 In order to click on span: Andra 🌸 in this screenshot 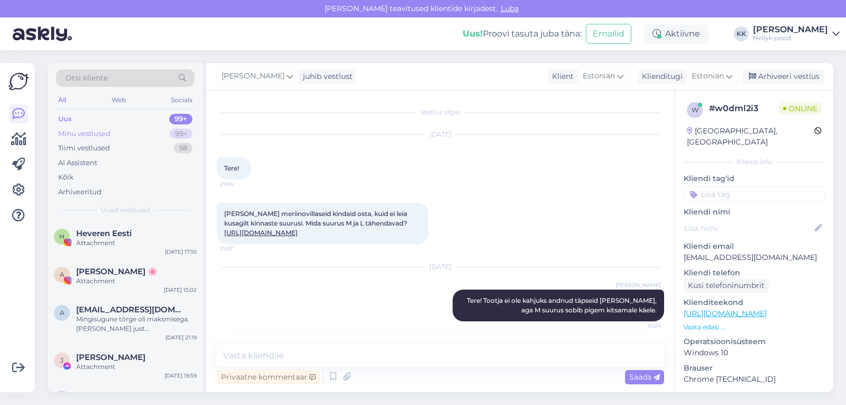, I will do `click(117, 271)`.